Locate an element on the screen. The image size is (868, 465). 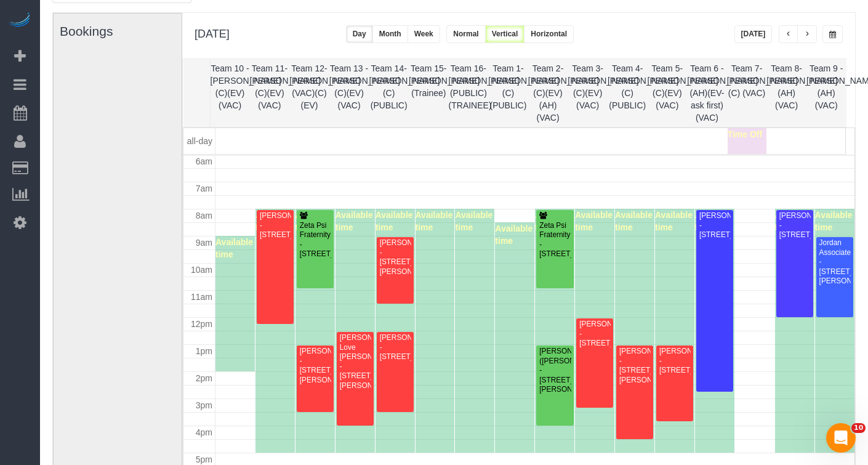
span: 5pm is located at coordinates (204, 460).